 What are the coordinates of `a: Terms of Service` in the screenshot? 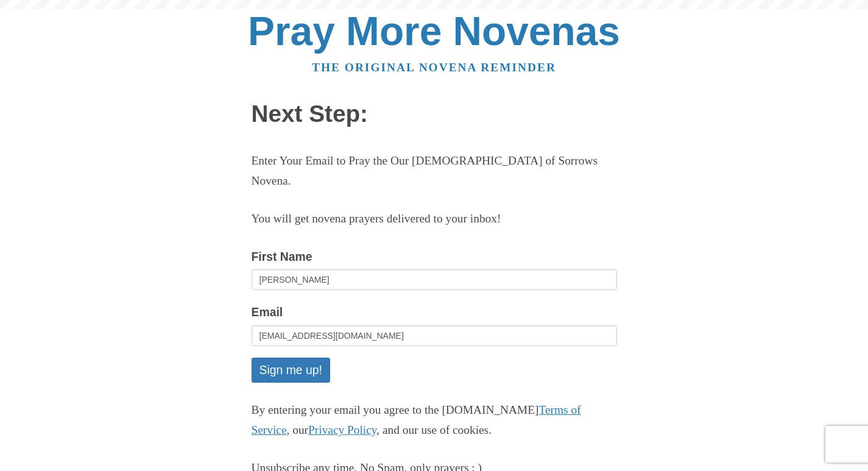 It's located at (416, 420).